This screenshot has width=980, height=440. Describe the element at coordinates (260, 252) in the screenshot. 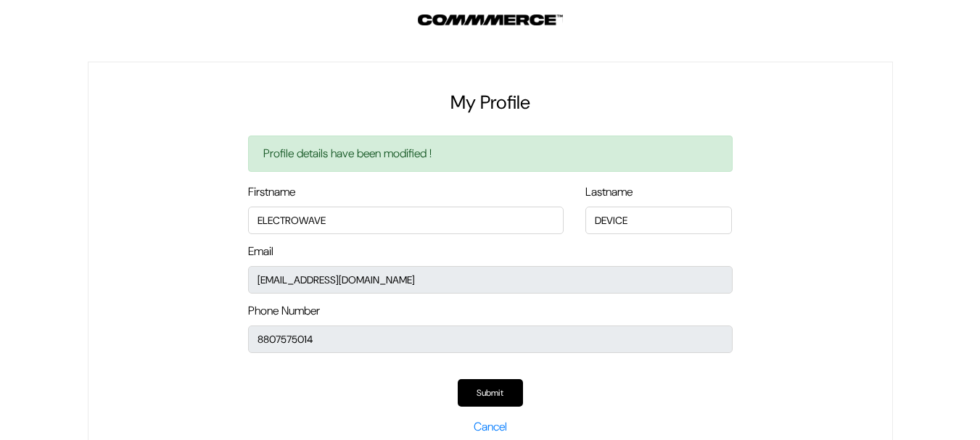

I see `label: Email` at that location.